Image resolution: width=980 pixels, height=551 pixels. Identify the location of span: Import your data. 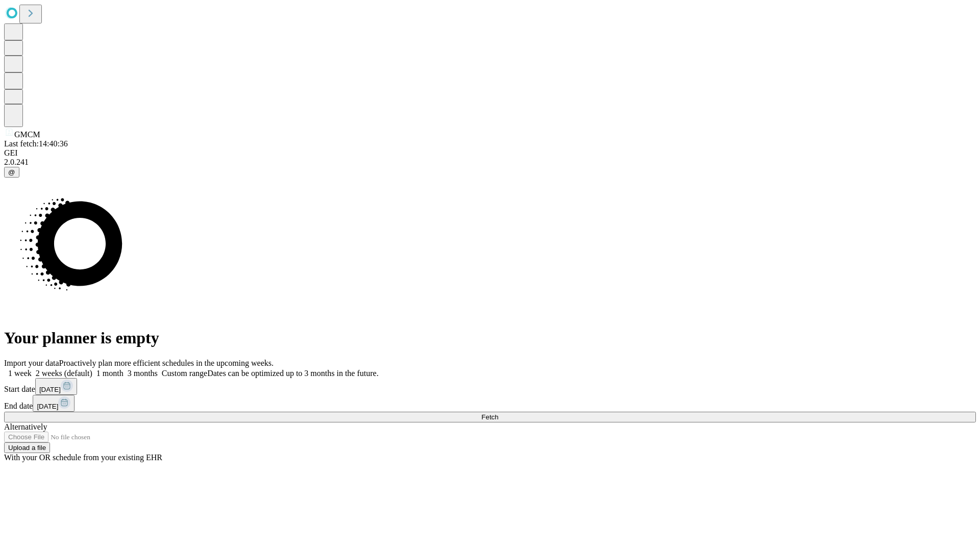
(32, 363).